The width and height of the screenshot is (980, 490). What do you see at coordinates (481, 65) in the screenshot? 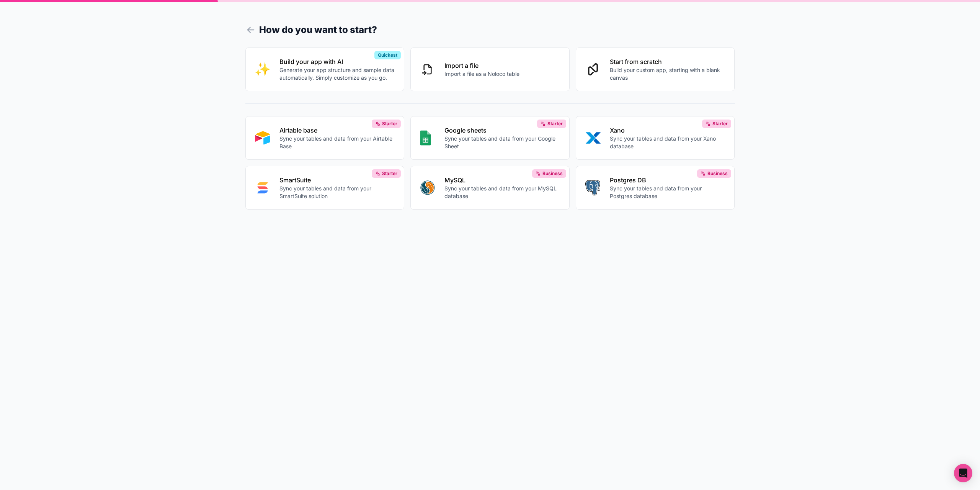
I see `p: Import a file` at bounding box center [481, 65].